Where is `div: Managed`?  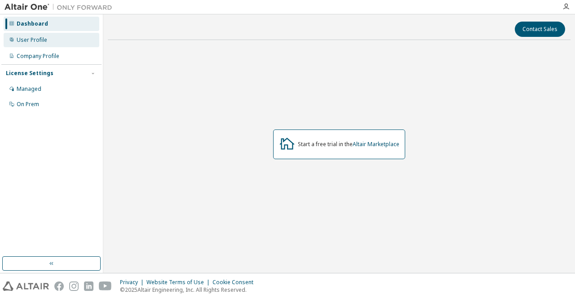 div: Managed is located at coordinates (29, 89).